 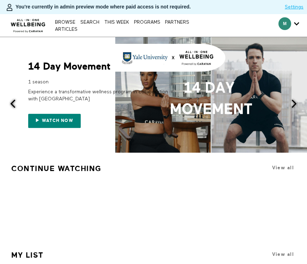 I want to click on nav: Primary, so click(x=131, y=25).